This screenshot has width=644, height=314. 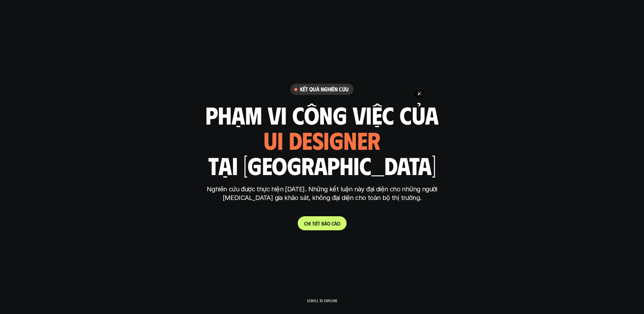 I want to click on span: ế, so click(x=316, y=223).